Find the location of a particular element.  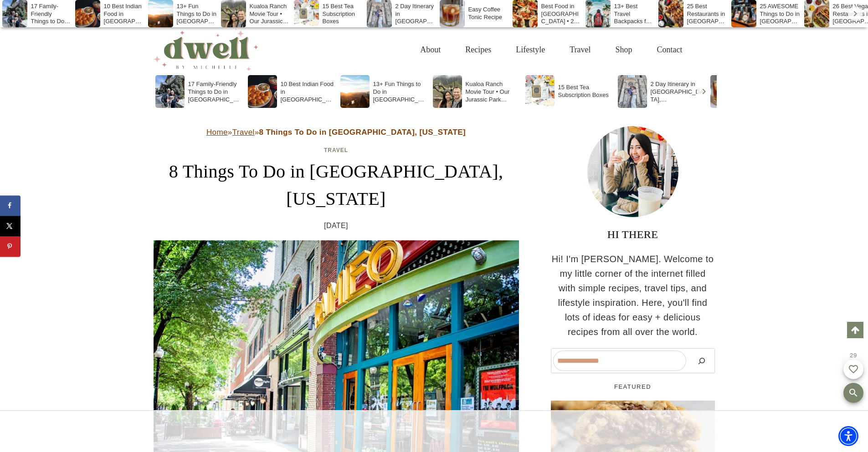

a: DWELL by michelle is located at coordinates (206, 50).